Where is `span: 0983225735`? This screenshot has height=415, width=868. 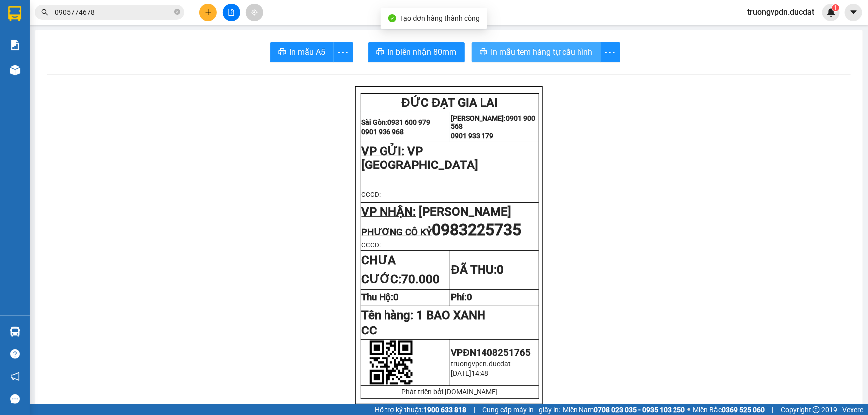
span: 0983225735 is located at coordinates (477, 230).